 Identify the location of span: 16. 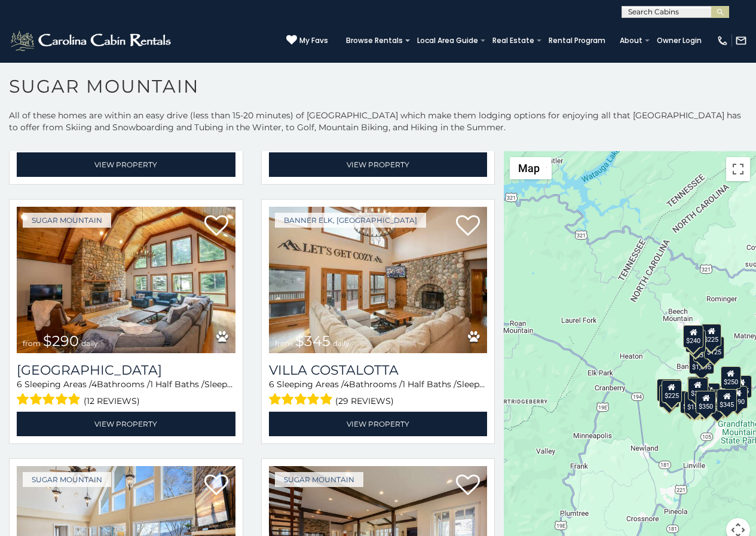
(238, 384).